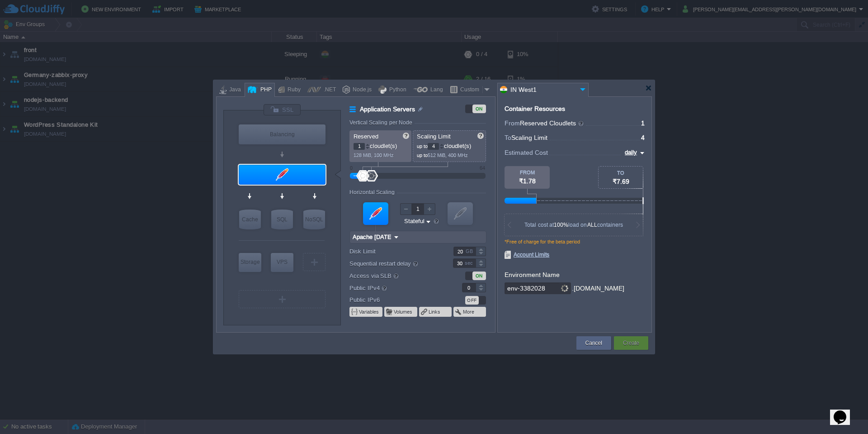 Image resolution: width=868 pixels, height=434 pixels. Describe the element at coordinates (469, 311) in the screenshot. I see `button: More` at that location.